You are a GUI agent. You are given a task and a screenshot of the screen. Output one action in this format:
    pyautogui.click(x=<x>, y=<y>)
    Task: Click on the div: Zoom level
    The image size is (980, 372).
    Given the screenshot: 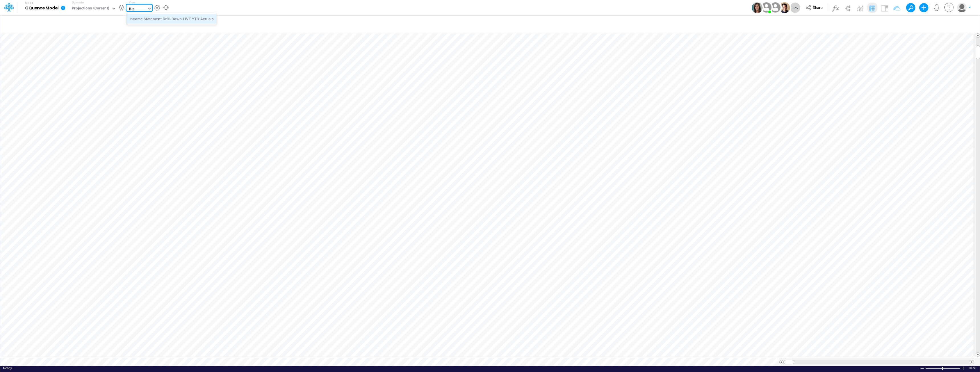 What is the action you would take?
    pyautogui.click(x=972, y=368)
    